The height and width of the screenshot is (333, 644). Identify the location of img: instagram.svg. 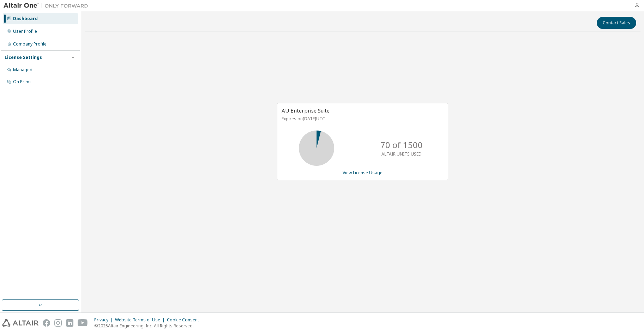
(58, 323).